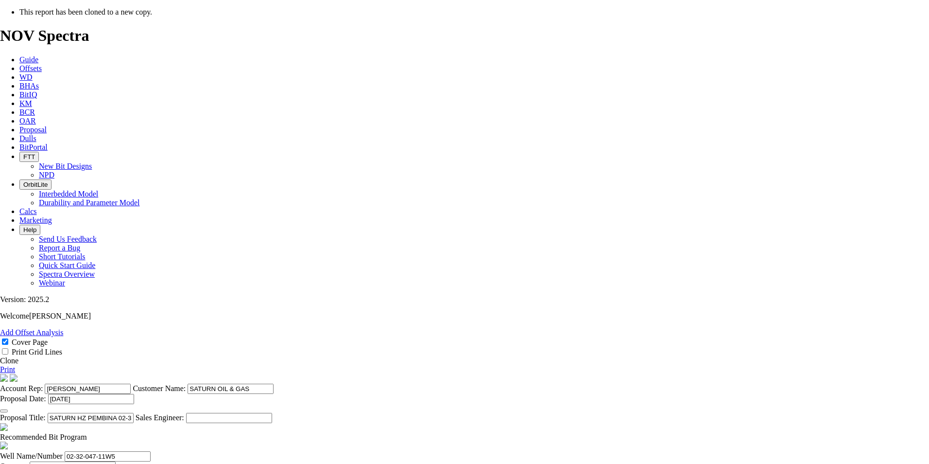  I want to click on a: Durability and Parameter Model, so click(89, 202).